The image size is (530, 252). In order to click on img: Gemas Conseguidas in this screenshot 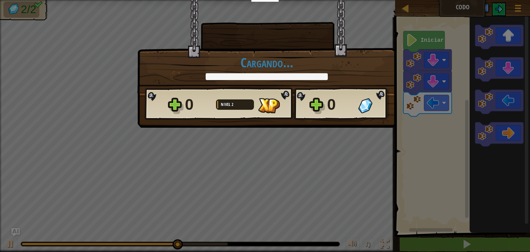, I will do `click(365, 106)`.